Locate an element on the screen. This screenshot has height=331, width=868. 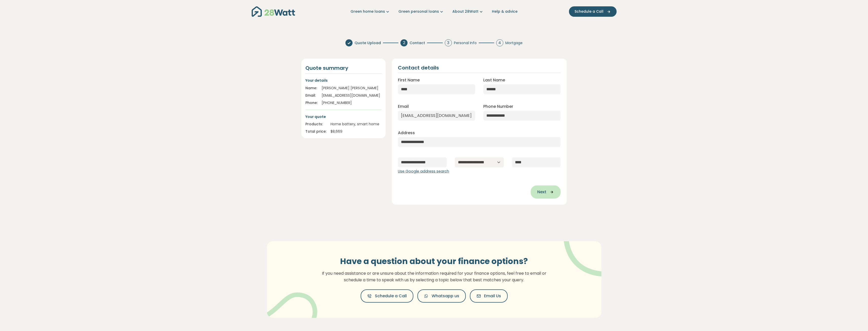
div: 4 is located at coordinates (500, 43).